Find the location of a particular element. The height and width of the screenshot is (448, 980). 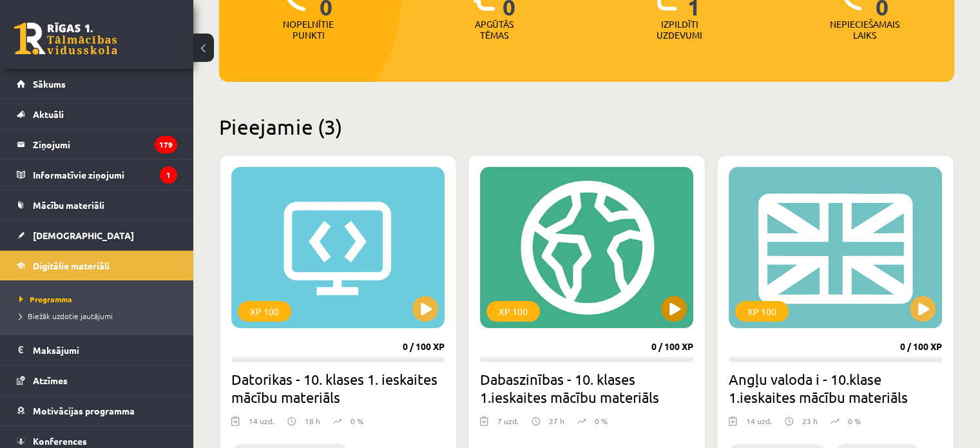

legend: Ziņojumi is located at coordinates (105, 145).